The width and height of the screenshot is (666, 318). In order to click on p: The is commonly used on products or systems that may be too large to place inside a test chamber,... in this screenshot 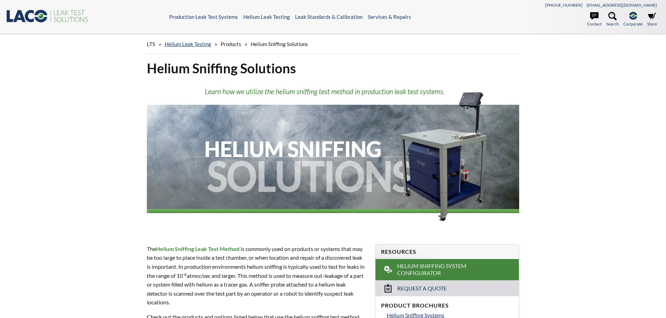, I will do `click(257, 276)`.